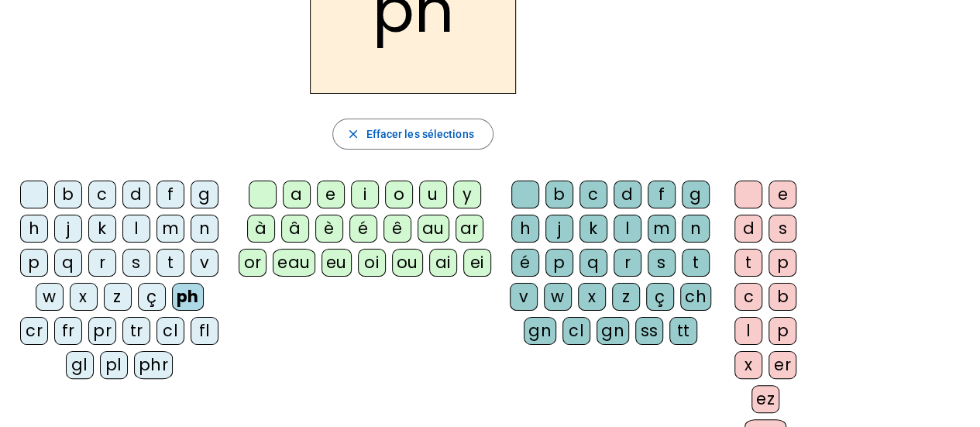  I want to click on div: ê, so click(397, 228).